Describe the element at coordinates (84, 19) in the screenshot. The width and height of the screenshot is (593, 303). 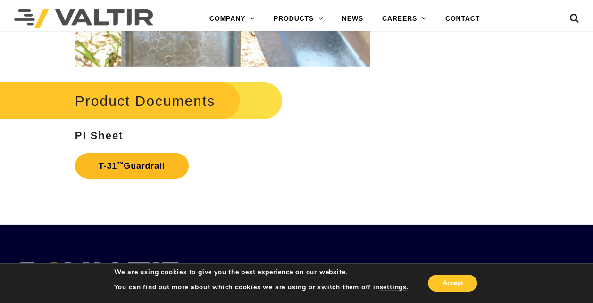
I see `img: Valtir` at that location.